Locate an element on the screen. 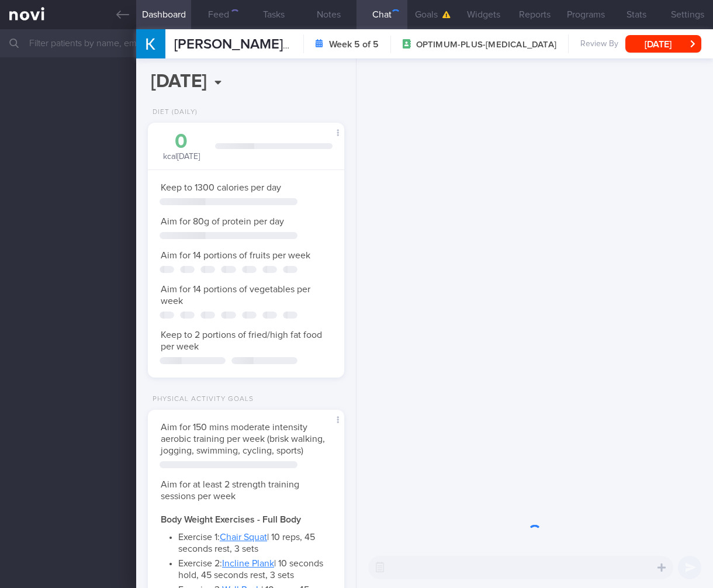 The height and width of the screenshot is (588, 713). a: Chair Squat is located at coordinates (243, 537).